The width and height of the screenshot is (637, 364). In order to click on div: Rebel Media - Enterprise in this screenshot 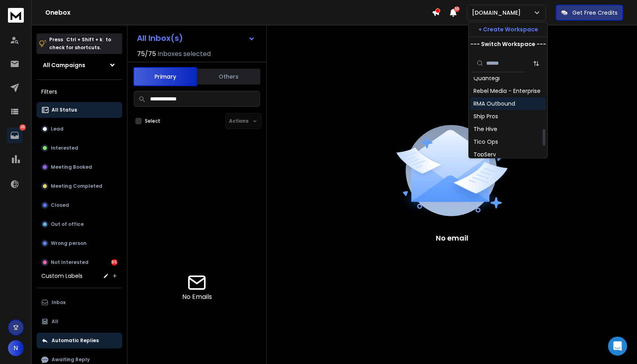, I will do `click(507, 91)`.